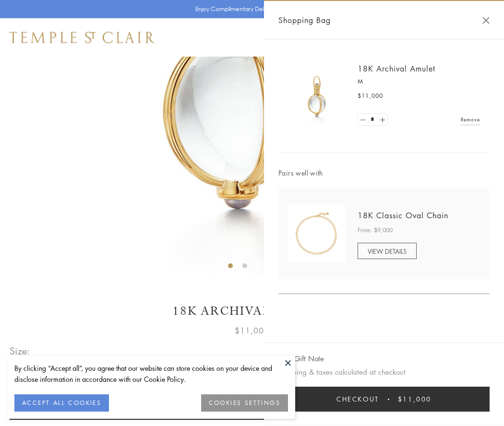  Describe the element at coordinates (375, 230) in the screenshot. I see `span: From: $9,000` at that location.